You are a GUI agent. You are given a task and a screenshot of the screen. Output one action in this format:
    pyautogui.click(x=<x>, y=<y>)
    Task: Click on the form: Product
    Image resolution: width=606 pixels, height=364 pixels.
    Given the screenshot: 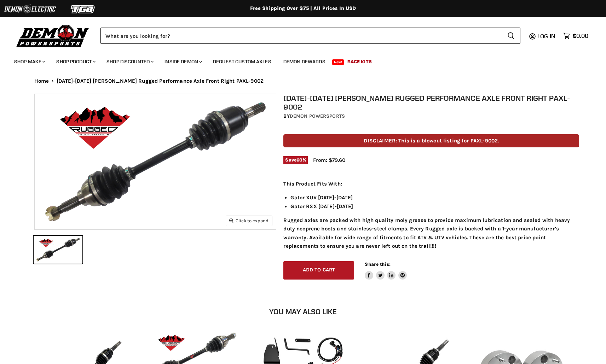 What is the action you would take?
    pyautogui.click(x=310, y=35)
    